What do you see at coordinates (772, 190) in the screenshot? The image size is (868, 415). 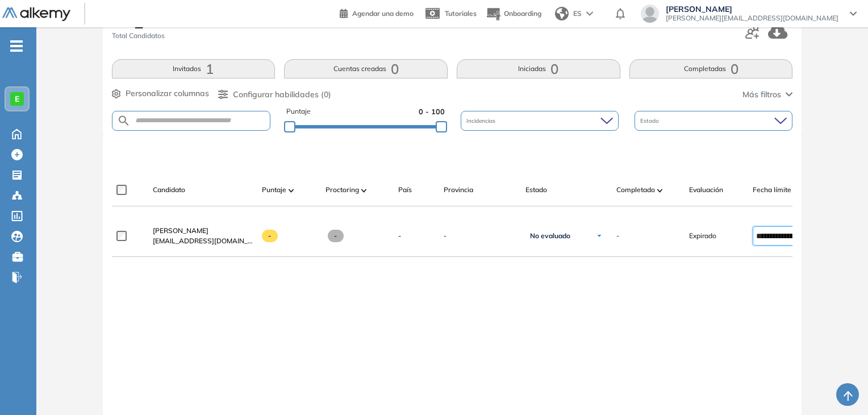 I see `span: Fecha límite` at bounding box center [772, 190].